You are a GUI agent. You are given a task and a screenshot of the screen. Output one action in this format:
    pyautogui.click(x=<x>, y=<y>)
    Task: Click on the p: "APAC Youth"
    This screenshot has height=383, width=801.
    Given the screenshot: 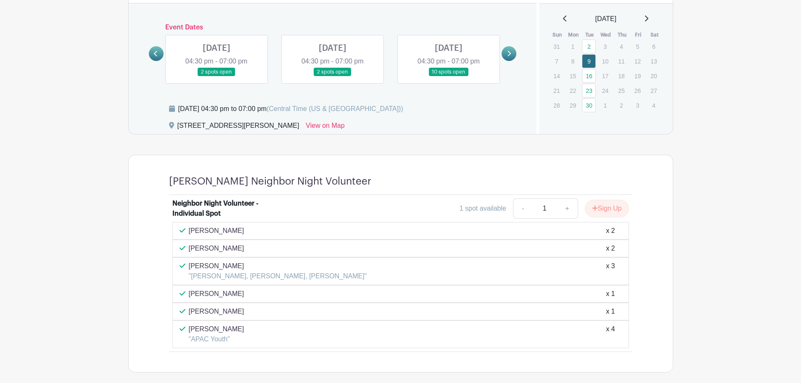 What is the action you would take?
    pyautogui.click(x=217, y=339)
    